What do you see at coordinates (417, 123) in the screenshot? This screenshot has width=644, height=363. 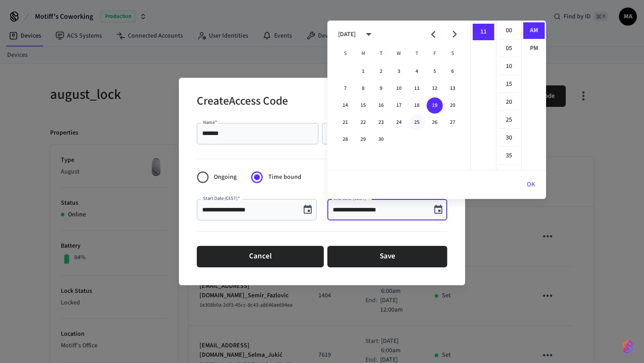 I see `button: 25` at bounding box center [417, 123].